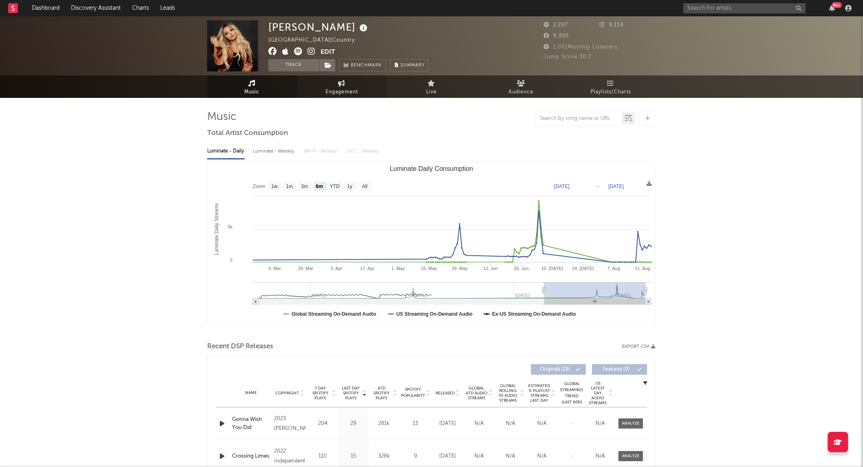  Describe the element at coordinates (353, 456) in the screenshot. I see `div: 15` at that location.